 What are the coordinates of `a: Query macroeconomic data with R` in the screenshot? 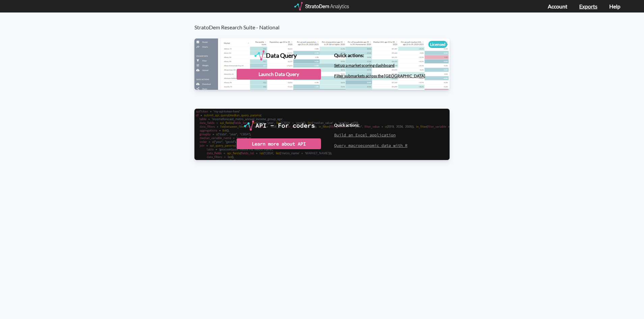 It's located at (371, 145).